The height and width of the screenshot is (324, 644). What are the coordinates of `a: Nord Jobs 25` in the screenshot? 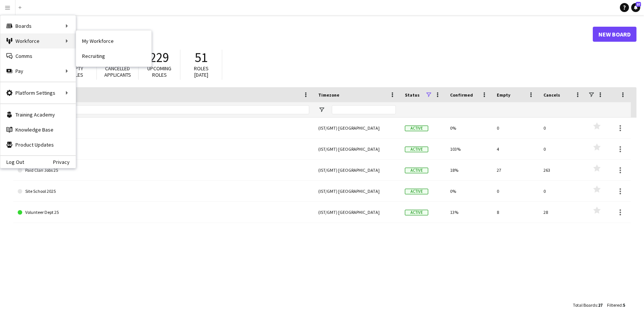 It's located at (163, 149).